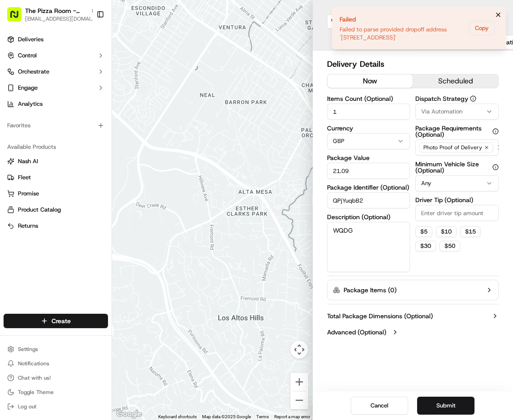 This screenshot has height=420, width=513. I want to click on span: Photo Proof of Delivery, so click(453, 148).